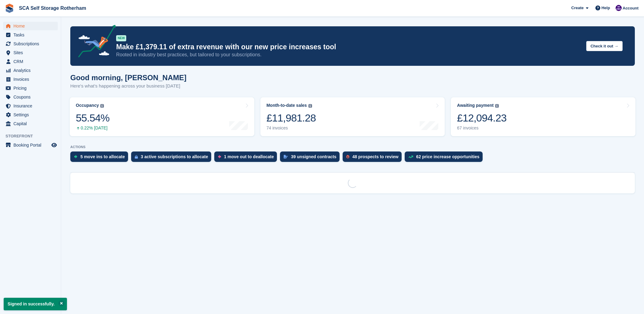 This screenshot has width=644, height=314. What do you see at coordinates (32, 79) in the screenshot?
I see `span: Invoices` at bounding box center [32, 79].